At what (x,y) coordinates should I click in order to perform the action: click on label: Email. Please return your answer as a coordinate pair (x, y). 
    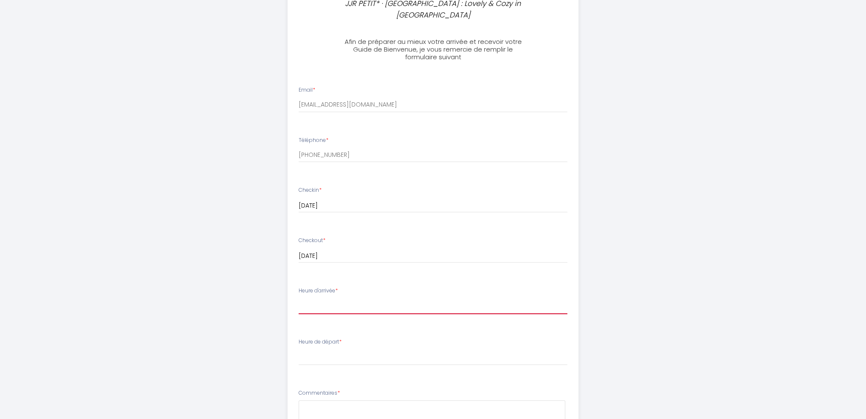
    Looking at the image, I should click on (307, 90).